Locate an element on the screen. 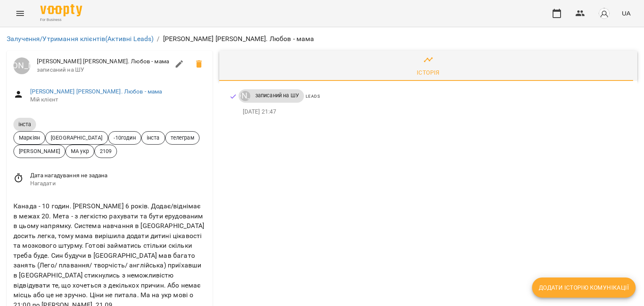  span: Мій клієнт is located at coordinates (118, 100).